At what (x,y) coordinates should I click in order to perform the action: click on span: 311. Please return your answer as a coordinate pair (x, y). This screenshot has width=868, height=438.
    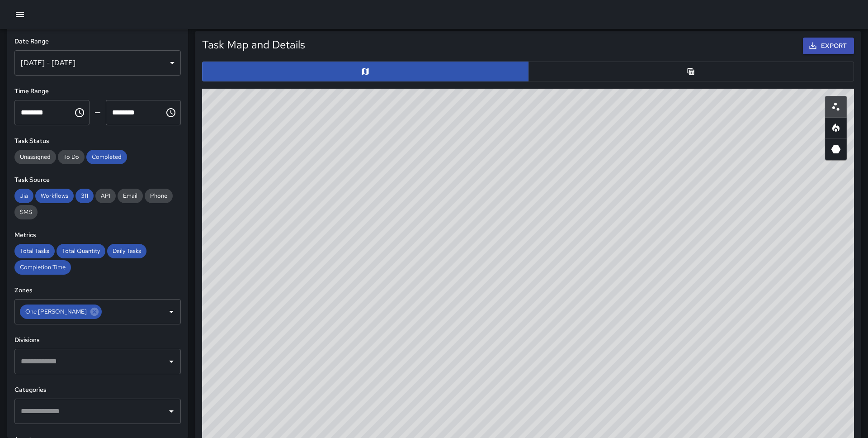
    Looking at the image, I should click on (85, 195).